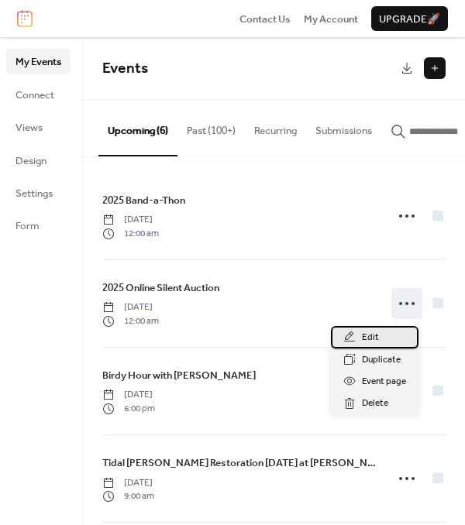  I want to click on a: Design, so click(38, 160).